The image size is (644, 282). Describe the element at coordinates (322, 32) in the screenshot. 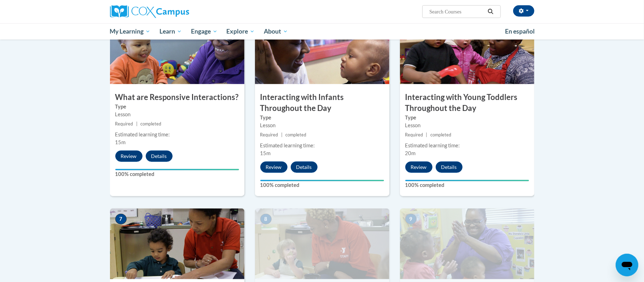

I see `div: Main menu` at that location.